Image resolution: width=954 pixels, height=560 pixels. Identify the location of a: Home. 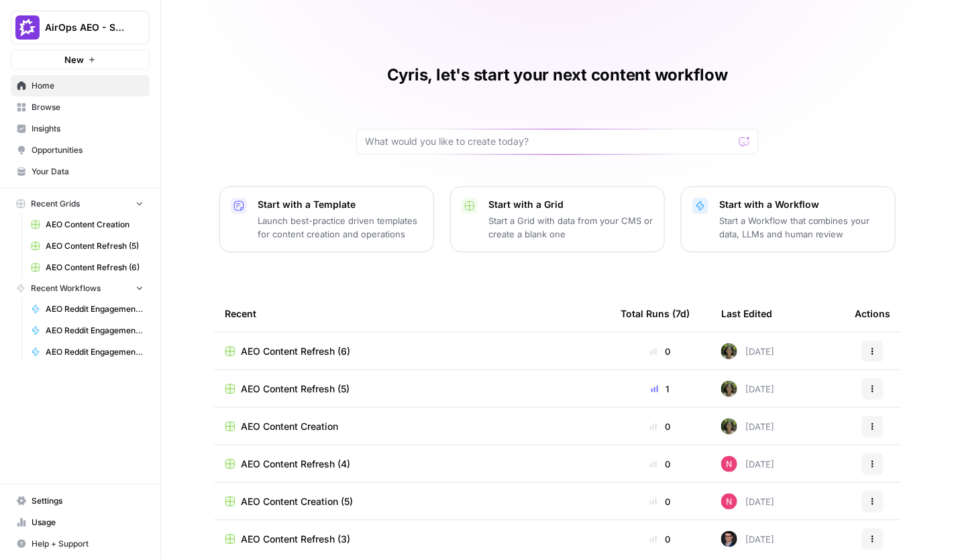
(80, 86).